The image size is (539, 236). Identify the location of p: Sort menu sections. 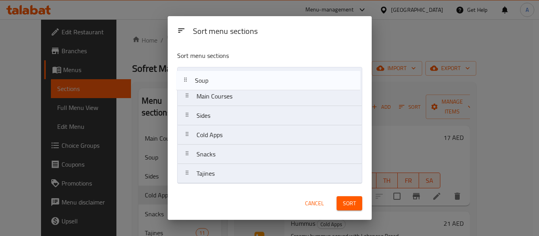
(251, 56).